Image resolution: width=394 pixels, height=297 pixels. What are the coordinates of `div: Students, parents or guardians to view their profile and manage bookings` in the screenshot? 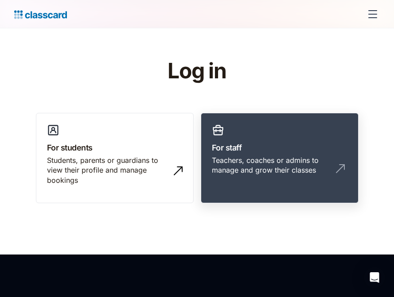 It's located at (106, 170).